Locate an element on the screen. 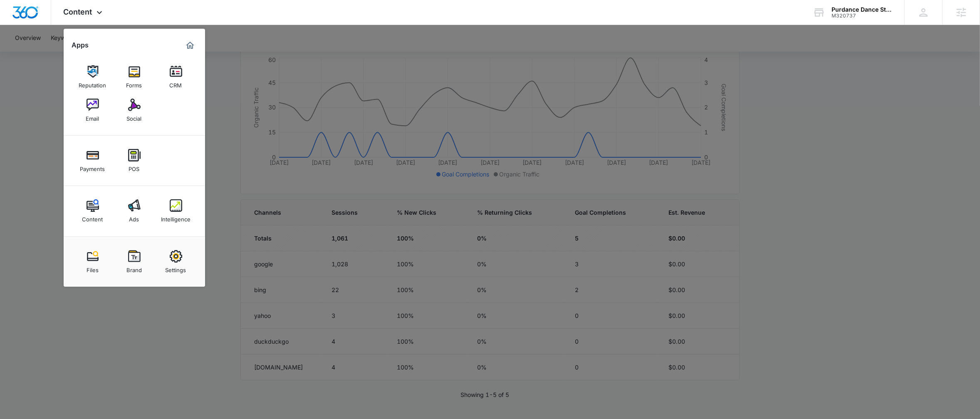 Image resolution: width=980 pixels, height=419 pixels. div: Social is located at coordinates (134, 117).